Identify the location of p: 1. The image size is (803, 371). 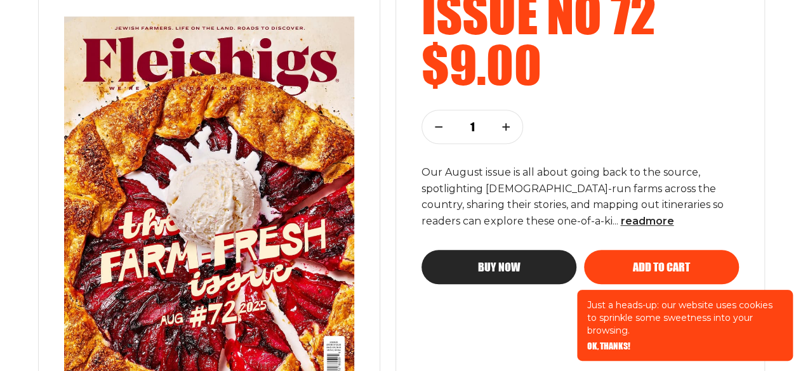
(472, 127).